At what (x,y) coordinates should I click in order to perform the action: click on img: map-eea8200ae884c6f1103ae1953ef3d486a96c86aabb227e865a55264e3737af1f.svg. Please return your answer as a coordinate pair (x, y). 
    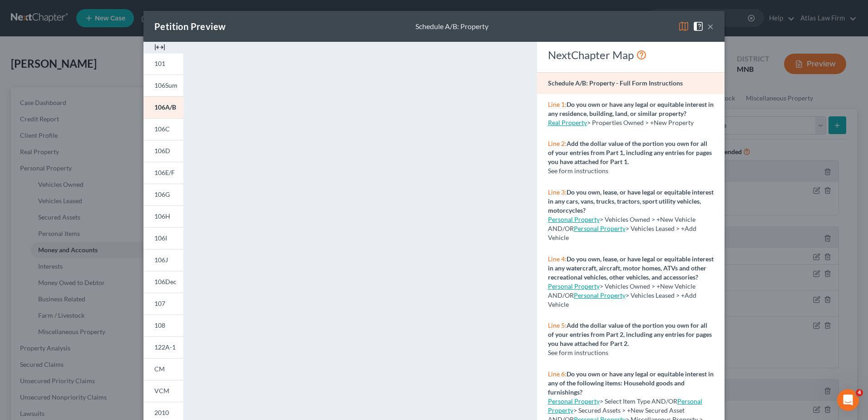
    Looking at the image, I should click on (684, 26).